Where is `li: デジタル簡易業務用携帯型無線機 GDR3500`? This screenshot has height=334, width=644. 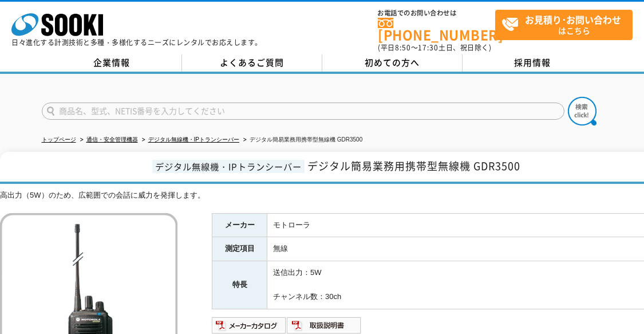 li: デジタル簡易業務用携帯型無線機 GDR3500 is located at coordinates (302, 140).